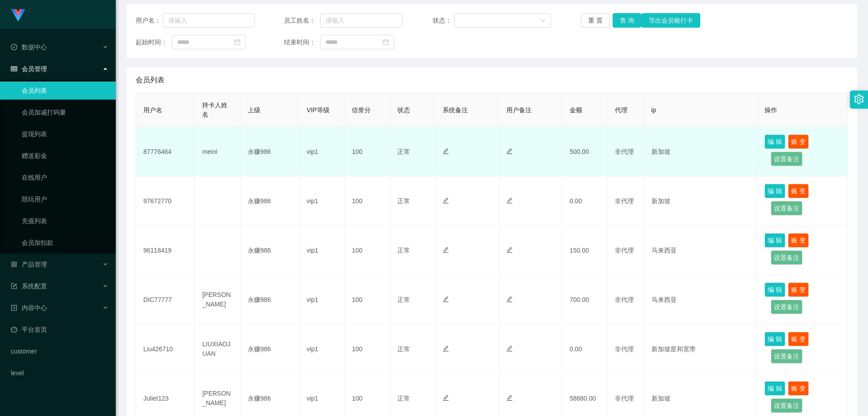 The width and height of the screenshot is (868, 416). What do you see at coordinates (444, 21) in the screenshot?
I see `span: 状态：` at bounding box center [444, 21].